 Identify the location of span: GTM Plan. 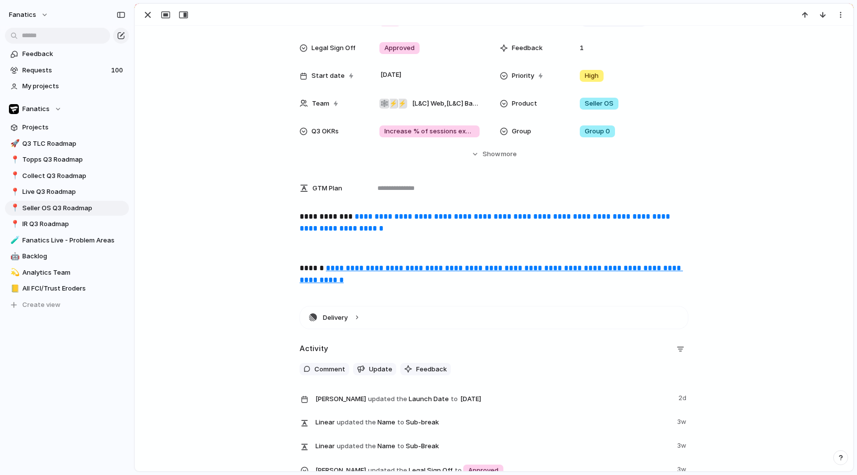
(327, 188).